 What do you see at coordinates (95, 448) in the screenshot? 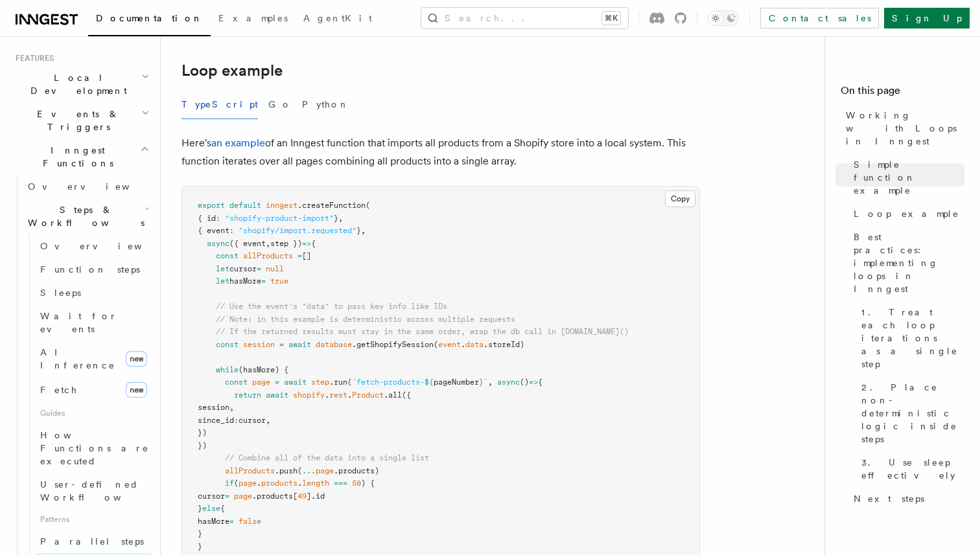
I see `span: How Functions are executed` at bounding box center [95, 448].